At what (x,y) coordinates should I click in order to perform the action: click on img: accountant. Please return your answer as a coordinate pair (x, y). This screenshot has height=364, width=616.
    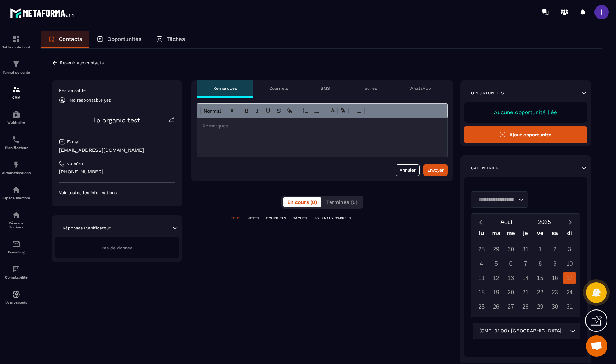
    Looking at the image, I should click on (16, 269).